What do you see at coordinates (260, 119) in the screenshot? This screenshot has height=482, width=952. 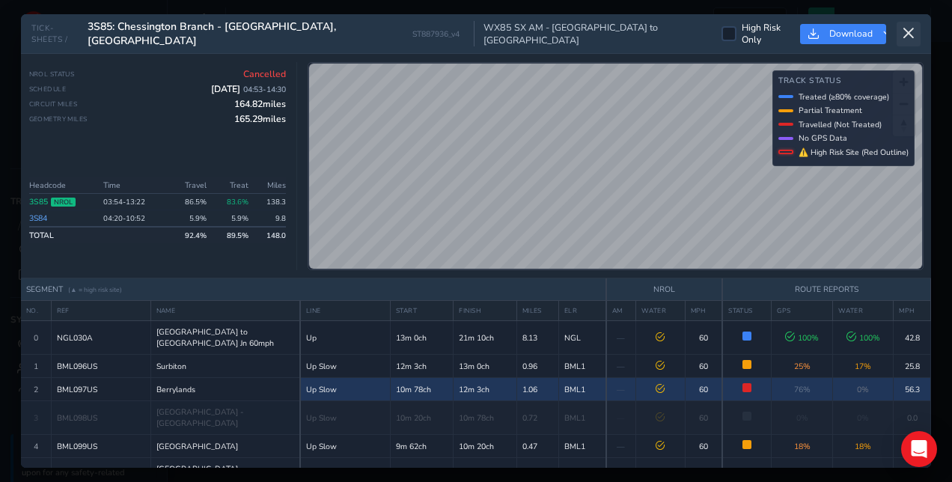 I see `span: 165.29 miles` at bounding box center [260, 119].